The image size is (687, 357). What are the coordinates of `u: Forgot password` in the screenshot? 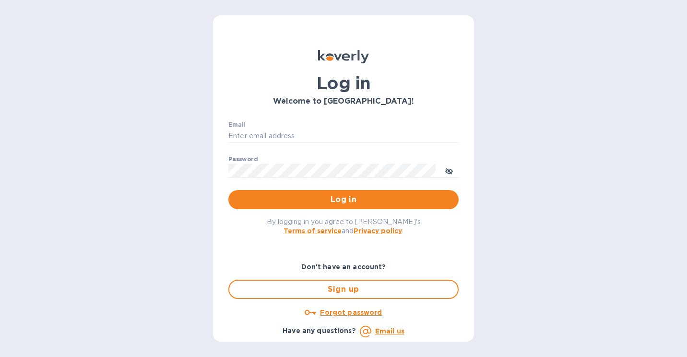 It's located at (351, 312).